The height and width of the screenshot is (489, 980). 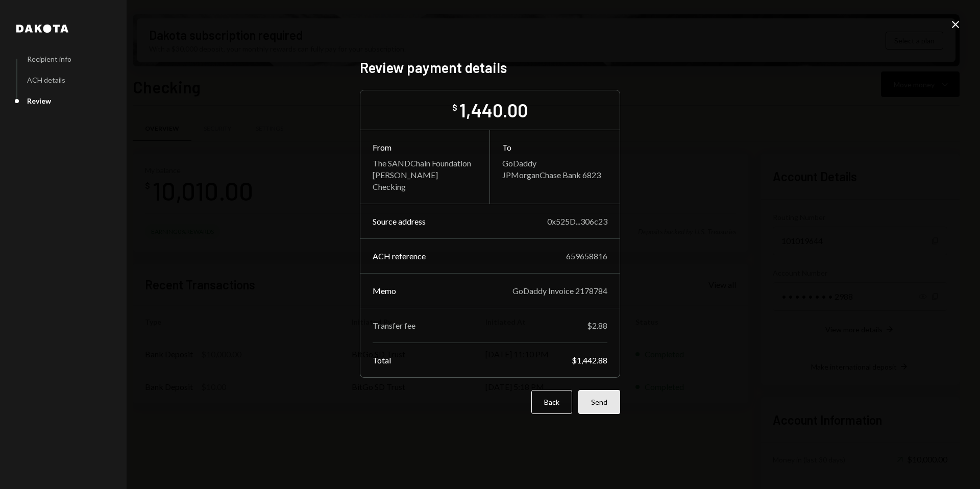 What do you see at coordinates (560, 290) in the screenshot?
I see `div: GoDaddy Invoice 2178784` at bounding box center [560, 290].